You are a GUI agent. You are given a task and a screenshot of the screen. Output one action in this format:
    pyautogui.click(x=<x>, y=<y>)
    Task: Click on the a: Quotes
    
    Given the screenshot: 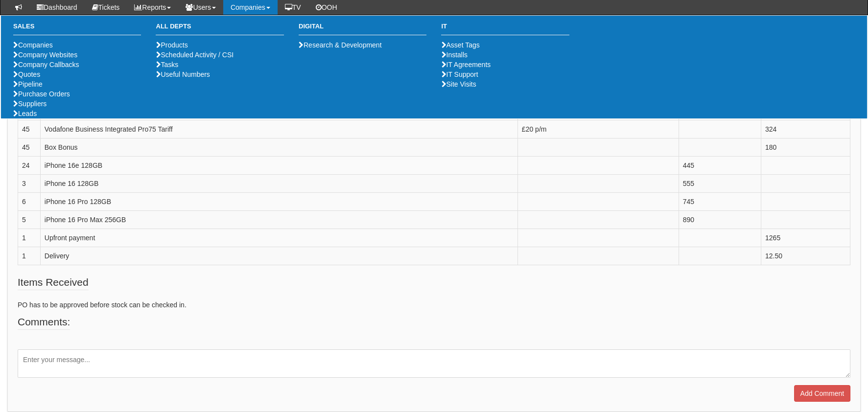 What is the action you would take?
    pyautogui.click(x=26, y=74)
    